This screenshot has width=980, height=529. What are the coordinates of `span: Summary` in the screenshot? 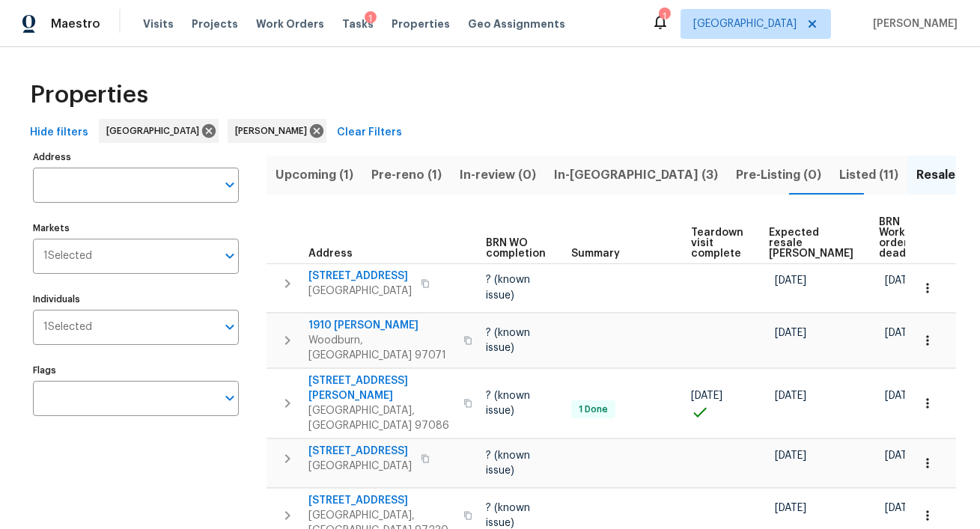 It's located at (596, 254).